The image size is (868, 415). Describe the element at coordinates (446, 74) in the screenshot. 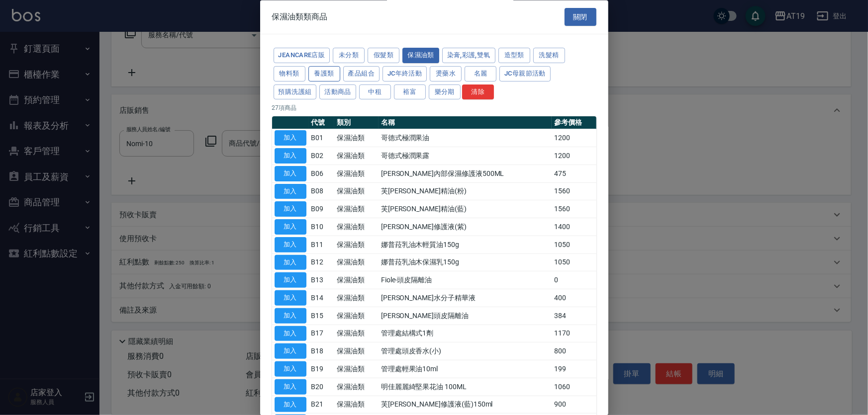

I see `button: 燙藥水` at that location.